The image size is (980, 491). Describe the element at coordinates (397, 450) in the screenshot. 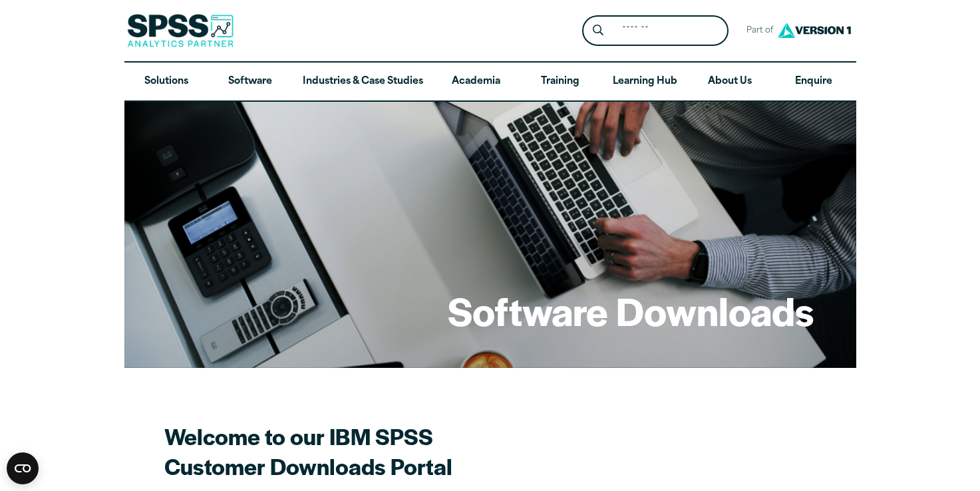

I see `h2: Welcome to our IBM SPSS Customer Downloads Portal` at that location.